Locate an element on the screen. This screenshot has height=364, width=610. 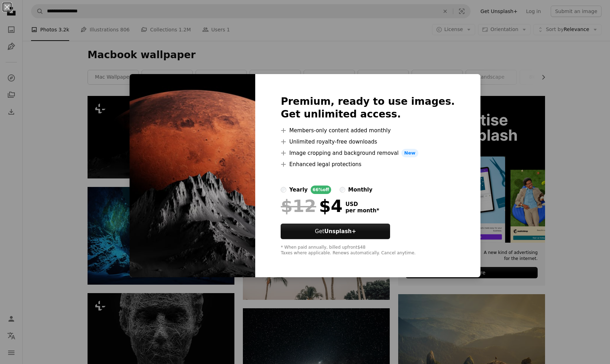
div: $4 is located at coordinates (312, 206).